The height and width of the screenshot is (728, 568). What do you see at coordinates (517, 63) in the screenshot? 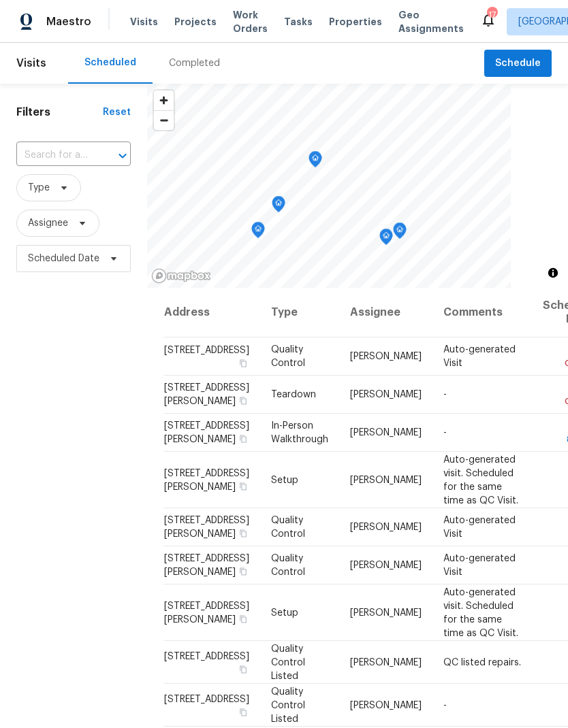
I see `span: Schedule` at bounding box center [517, 63].